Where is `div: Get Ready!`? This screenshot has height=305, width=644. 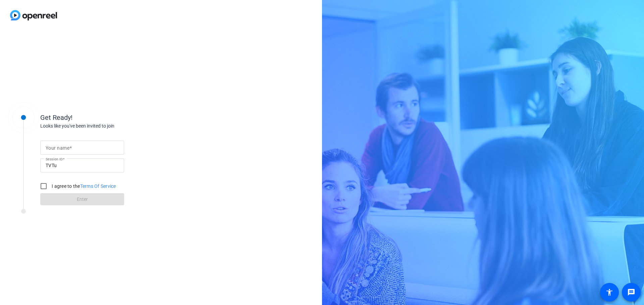 div: Get Ready! is located at coordinates (107, 117).